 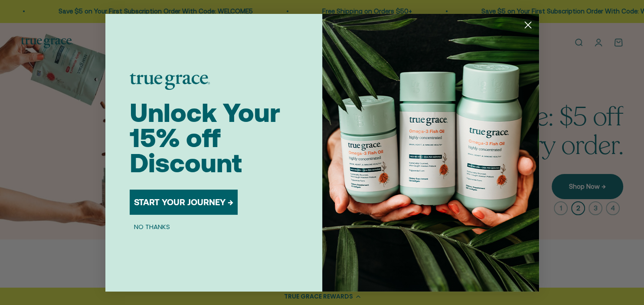 I want to click on button: Close dialog, so click(x=527, y=24).